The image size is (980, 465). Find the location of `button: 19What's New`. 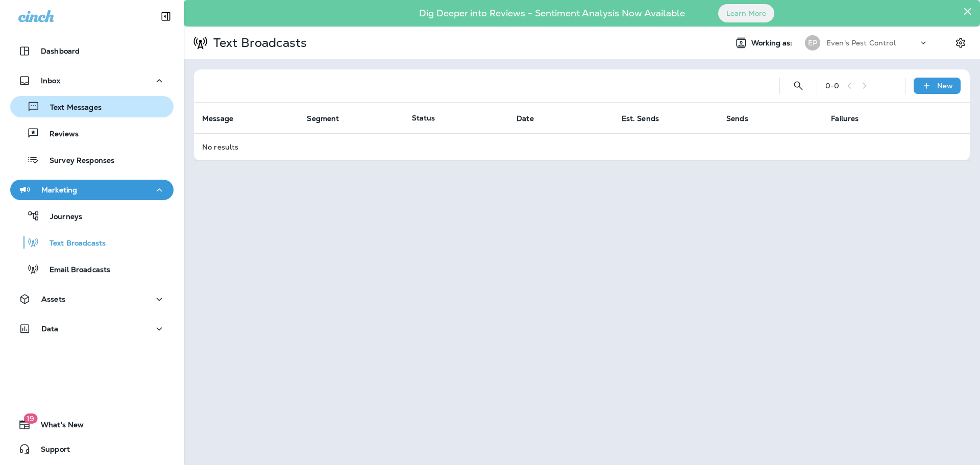

button: 19What's New is located at coordinates (92, 424).